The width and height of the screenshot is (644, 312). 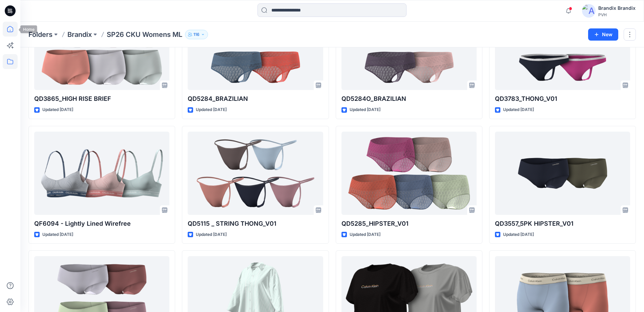 What do you see at coordinates (409, 224) in the screenshot?
I see `p: QD5285_HIPSTER_V01` at bounding box center [409, 224].